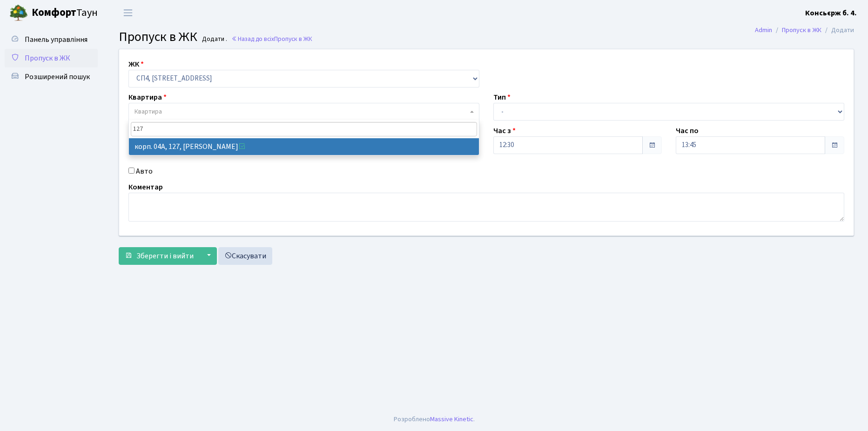 The width and height of the screenshot is (868, 431). Describe the element at coordinates (838, 30) in the screenshot. I see `li: Додати` at that location.